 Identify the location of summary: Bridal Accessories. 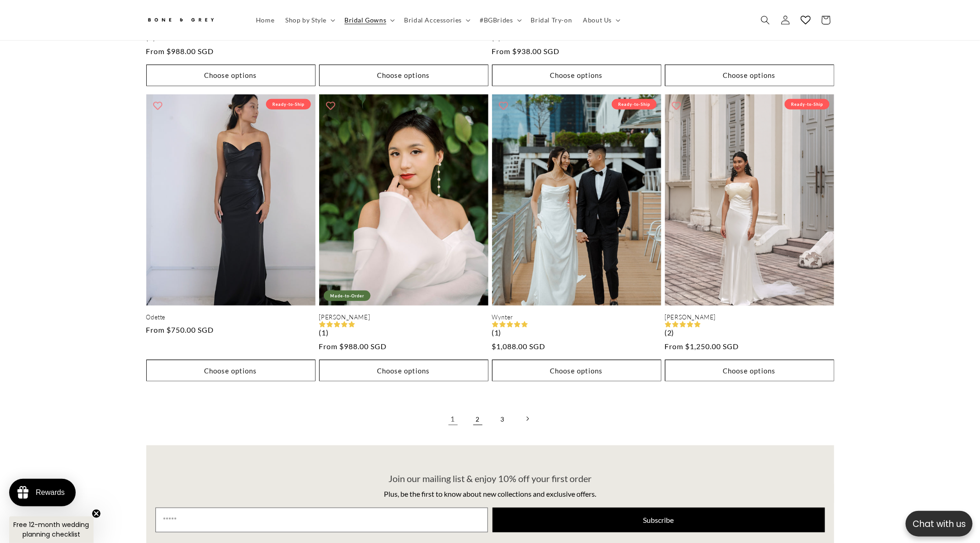
(436, 20).